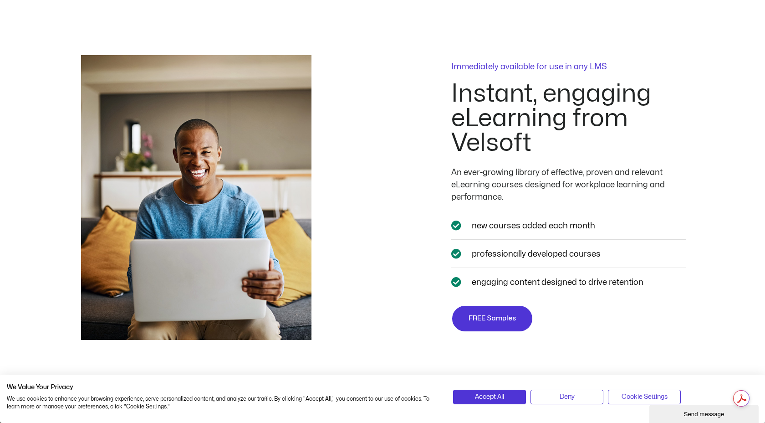 The width and height of the screenshot is (765, 423). What do you see at coordinates (645, 397) in the screenshot?
I see `button: Adjust cookie preferences` at bounding box center [645, 397].